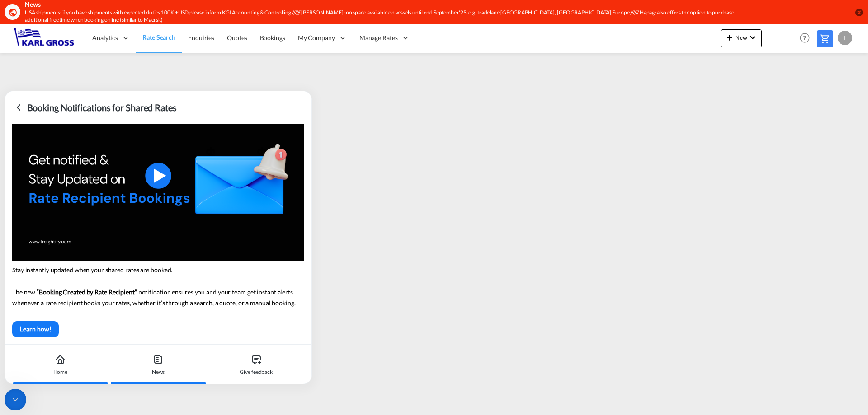 This screenshot has width=868, height=415. Describe the element at coordinates (380, 17) in the screenshot. I see `div: USA shipments: if you have shipments with expected duties 100K +USD please inform KGI Accounting ...` at that location.